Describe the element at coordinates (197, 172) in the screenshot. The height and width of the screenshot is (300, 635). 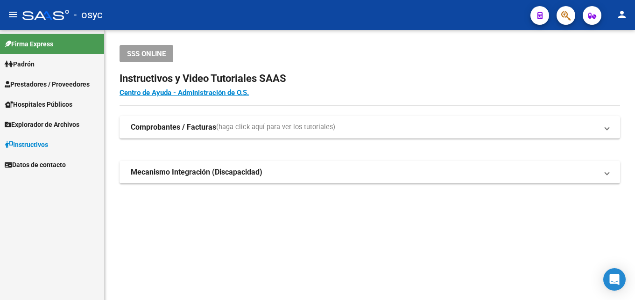
I see `strong: Mecanismo Integración (Discapacidad)` at that location.